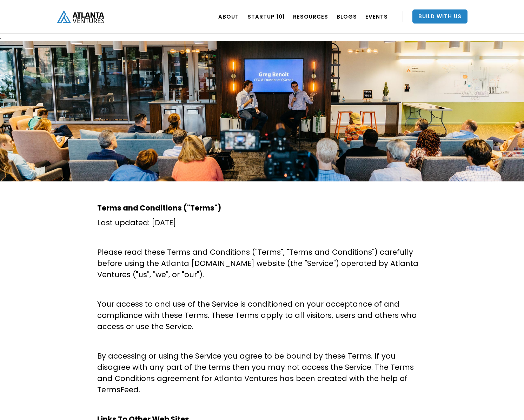  What do you see at coordinates (159, 208) in the screenshot?
I see `strong: Terms and Conditions ("Terms")` at bounding box center [159, 208].